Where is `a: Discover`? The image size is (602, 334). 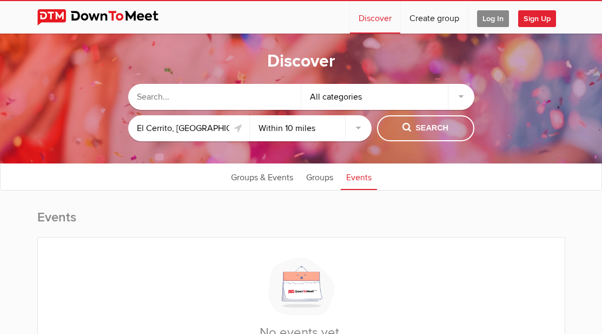
a: Discover is located at coordinates (375, 17).